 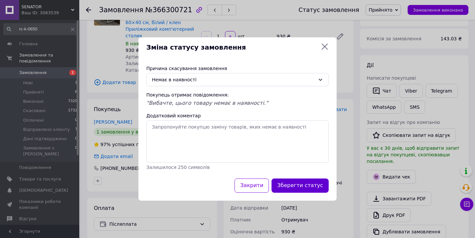 What do you see at coordinates (174, 116) in the screenshot?
I see `label: Додатковий коментар` at bounding box center [174, 116].